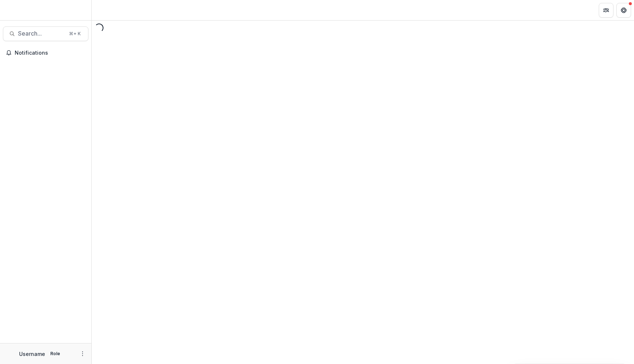 This screenshot has width=634, height=364. I want to click on button: Partners, so click(606, 10).